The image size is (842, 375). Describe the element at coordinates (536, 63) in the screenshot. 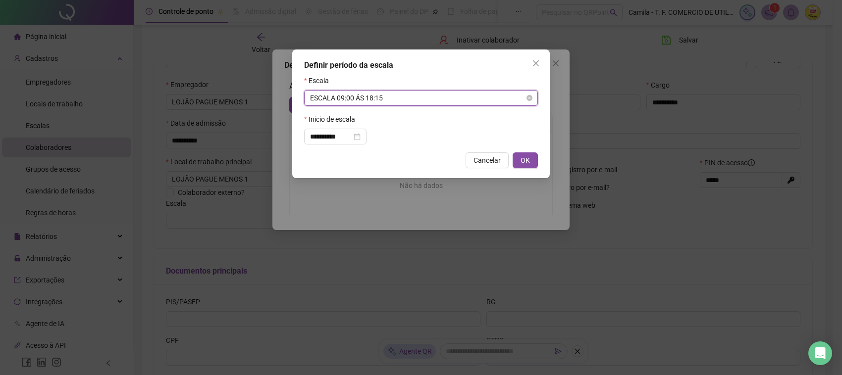

I see `button: Close` at that location.